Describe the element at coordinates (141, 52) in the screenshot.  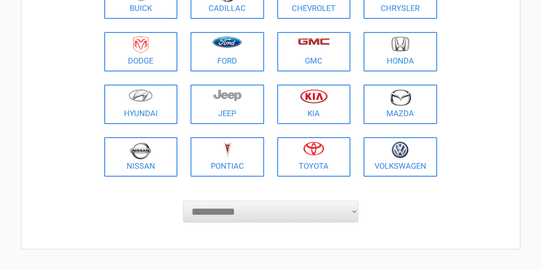
I see `a: Dodge` at that location.